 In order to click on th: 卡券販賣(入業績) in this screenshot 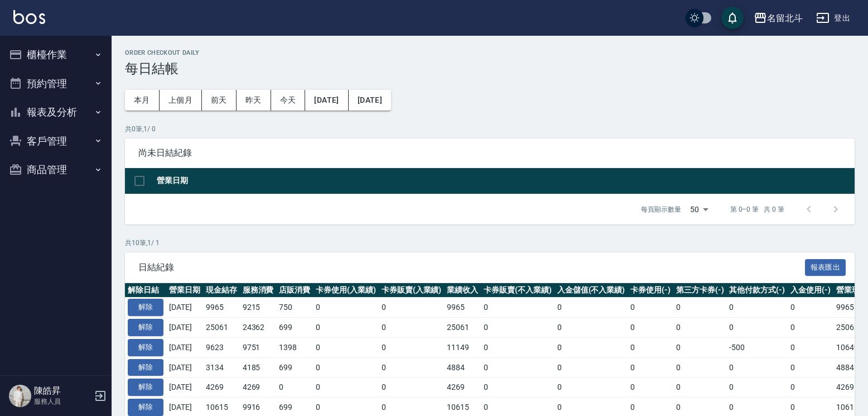, I will do `click(412, 290)`.